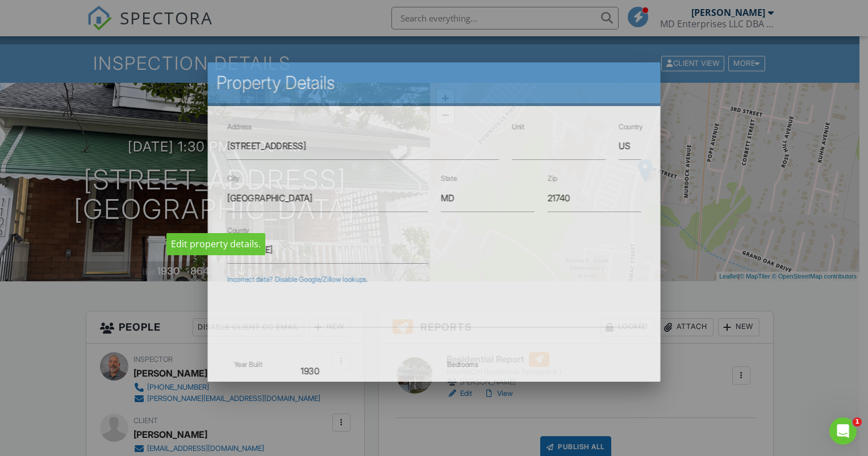  Describe the element at coordinates (448, 179) in the screenshot. I see `label: State` at that location.